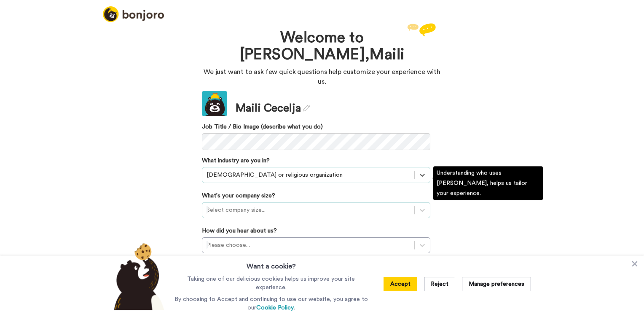 The image size is (644, 312). Describe the element at coordinates (273, 108) in the screenshot. I see `div: Maili Cecelja` at that location.